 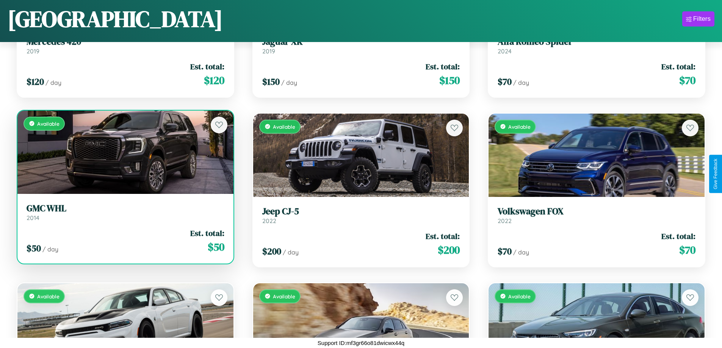 What do you see at coordinates (126, 45) in the screenshot?
I see `a: Mercedes 4202019` at bounding box center [126, 45].